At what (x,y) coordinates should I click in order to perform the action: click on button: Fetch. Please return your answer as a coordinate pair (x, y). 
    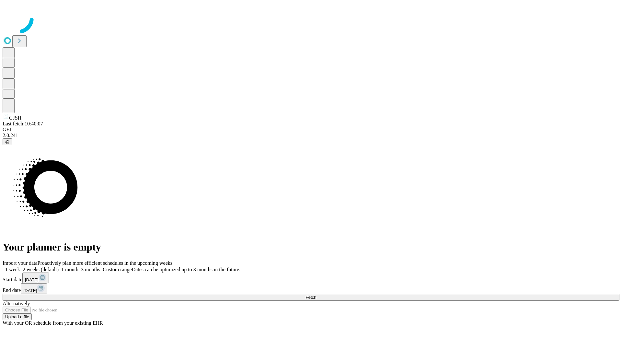
    Looking at the image, I should click on (311, 297).